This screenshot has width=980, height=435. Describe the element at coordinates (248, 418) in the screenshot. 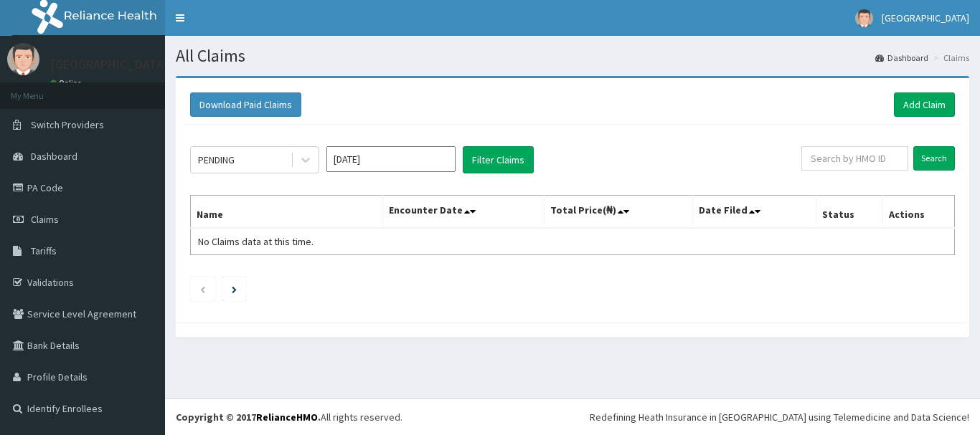

I see `strong: Copyright © 2017 .` at that location.